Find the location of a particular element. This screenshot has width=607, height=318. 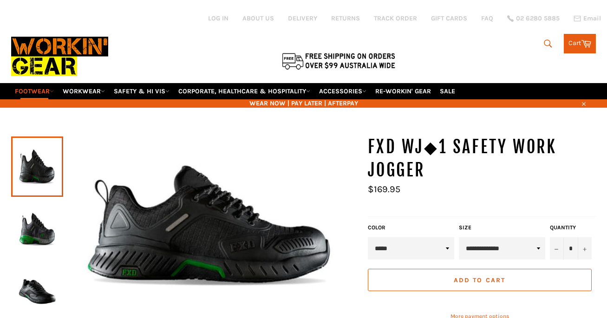

a: Cart is located at coordinates (580, 44).